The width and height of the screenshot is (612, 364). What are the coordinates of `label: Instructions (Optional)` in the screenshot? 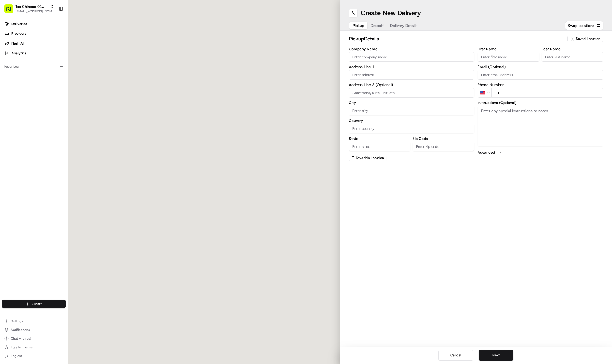 It's located at (540, 103).